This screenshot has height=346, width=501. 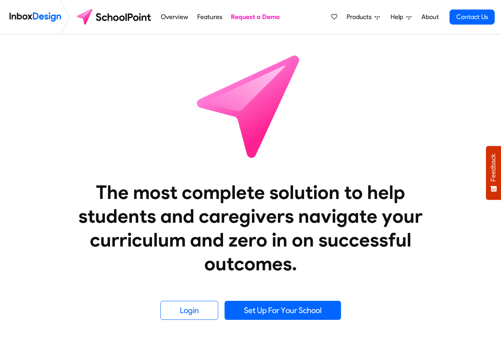 What do you see at coordinates (283, 310) in the screenshot?
I see `a: Set Up For Your School` at bounding box center [283, 310].